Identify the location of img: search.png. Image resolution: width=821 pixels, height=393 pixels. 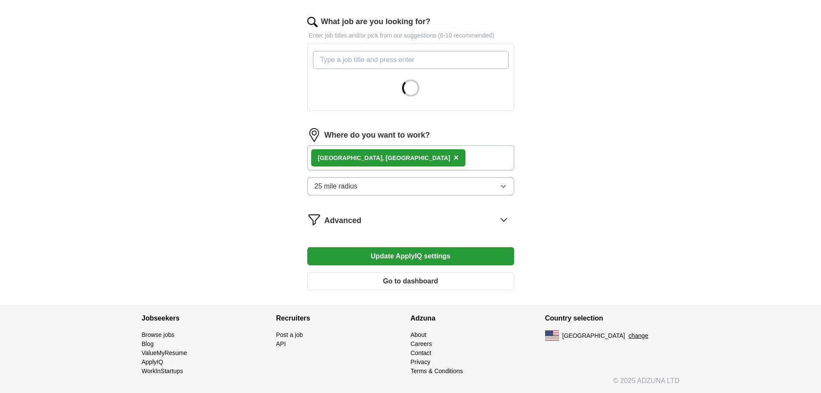
(313, 22).